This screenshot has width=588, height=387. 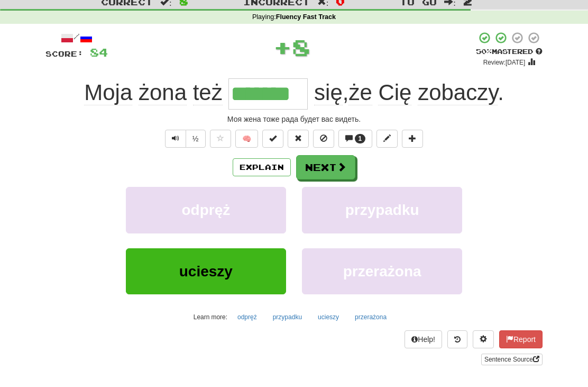 What do you see at coordinates (512, 359) in the screenshot?
I see `a: Sentence Source` at bounding box center [512, 359].